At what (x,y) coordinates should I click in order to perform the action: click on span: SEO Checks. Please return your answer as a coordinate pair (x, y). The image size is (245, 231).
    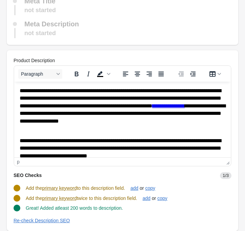
    Looking at the image, I should click on (27, 175).